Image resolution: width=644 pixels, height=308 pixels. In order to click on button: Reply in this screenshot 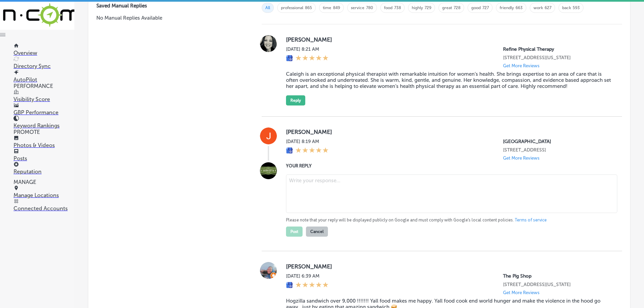, I will do `click(295, 100)`.